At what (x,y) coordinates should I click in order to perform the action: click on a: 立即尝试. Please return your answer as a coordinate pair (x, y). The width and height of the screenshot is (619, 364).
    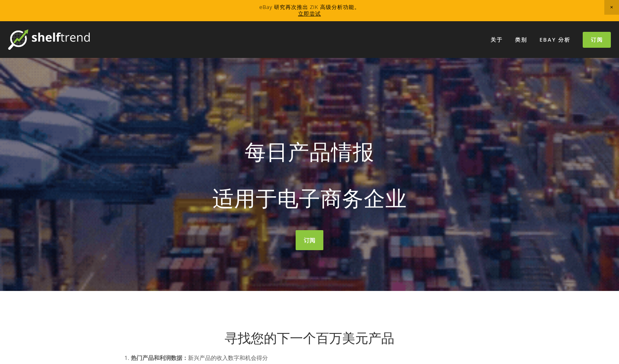
    Looking at the image, I should click on (310, 14).